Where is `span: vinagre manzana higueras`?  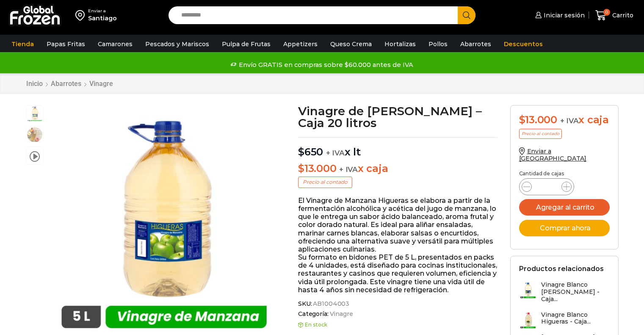
span: vinagre manzana higueras is located at coordinates (35, 114).